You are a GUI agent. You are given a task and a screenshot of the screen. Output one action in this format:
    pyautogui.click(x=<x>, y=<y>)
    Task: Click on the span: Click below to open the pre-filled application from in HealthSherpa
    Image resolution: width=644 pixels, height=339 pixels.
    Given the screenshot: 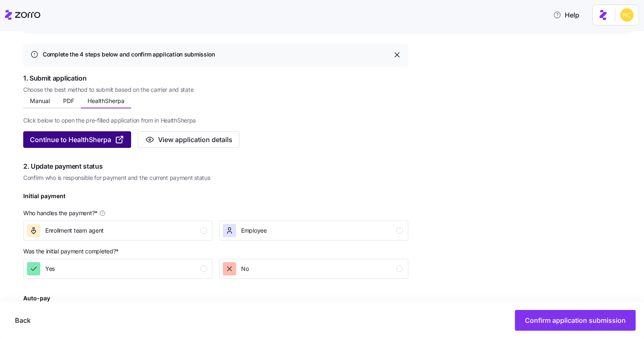 What is the action you would take?
    pyautogui.click(x=109, y=121)
    